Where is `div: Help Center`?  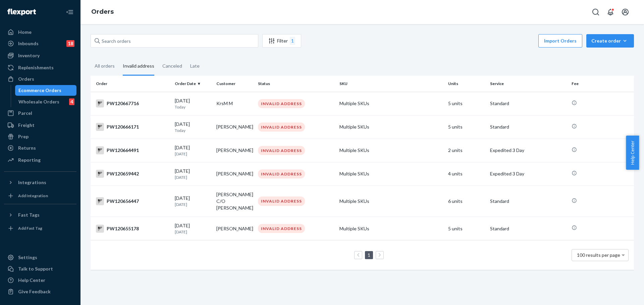 div: Help Center is located at coordinates (32, 281).